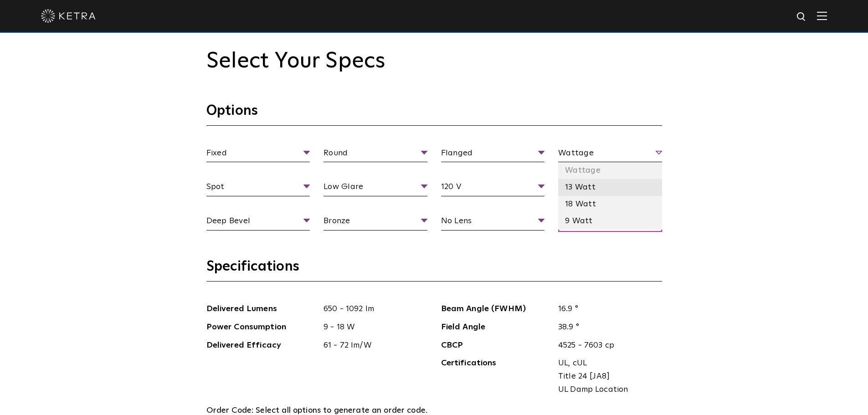 The width and height of the screenshot is (868, 415). Describe the element at coordinates (493, 223) in the screenshot. I see `span: No Lens` at that location.